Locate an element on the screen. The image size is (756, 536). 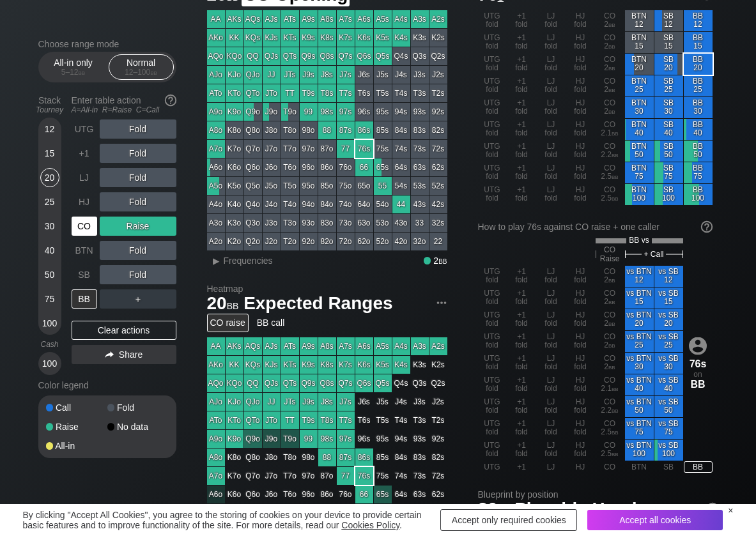
div: 93s is located at coordinates (420, 112).